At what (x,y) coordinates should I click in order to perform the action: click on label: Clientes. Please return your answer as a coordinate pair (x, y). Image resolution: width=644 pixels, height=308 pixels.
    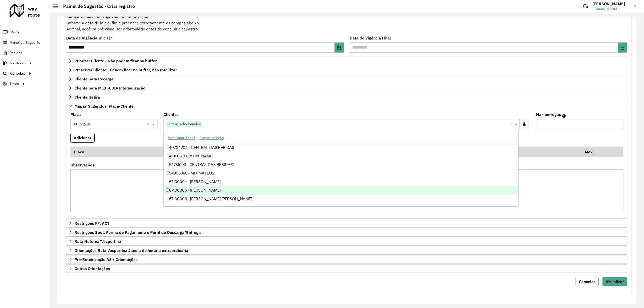
    Looking at the image, I should click on (171, 114).